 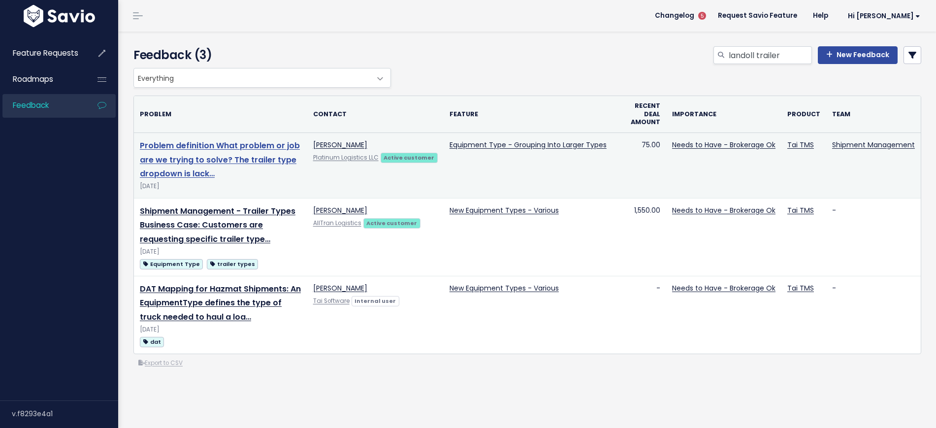 I want to click on input: Search feedback..., so click(x=769, y=55).